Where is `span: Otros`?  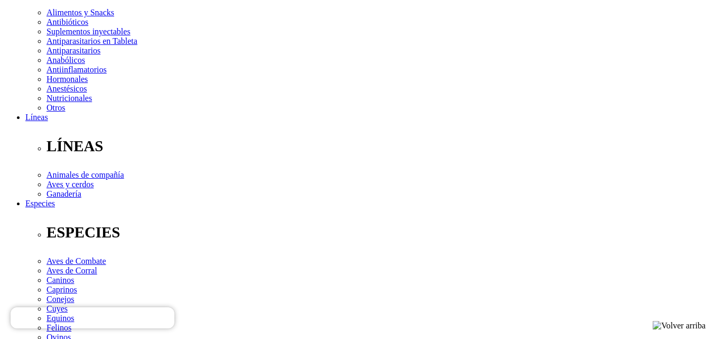
span: Otros is located at coordinates (56, 107).